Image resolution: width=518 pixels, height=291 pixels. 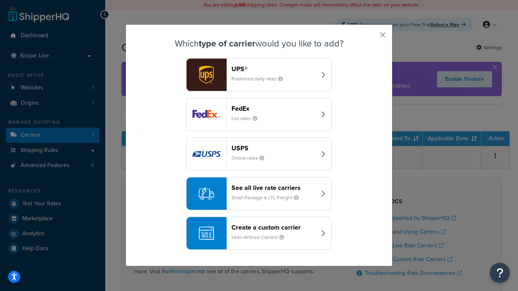 I want to click on strong: type of carrier, so click(x=227, y=43).